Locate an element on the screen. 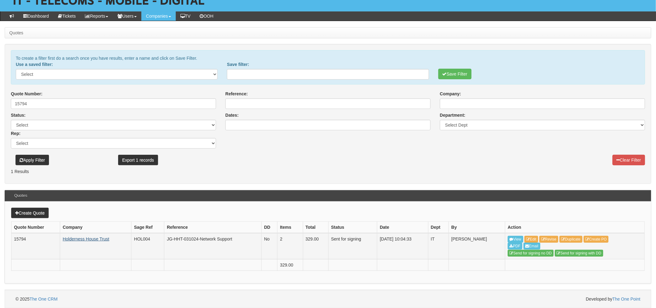 Image resolution: width=656 pixels, height=308 pixels. a: Email is located at coordinates (532, 246).